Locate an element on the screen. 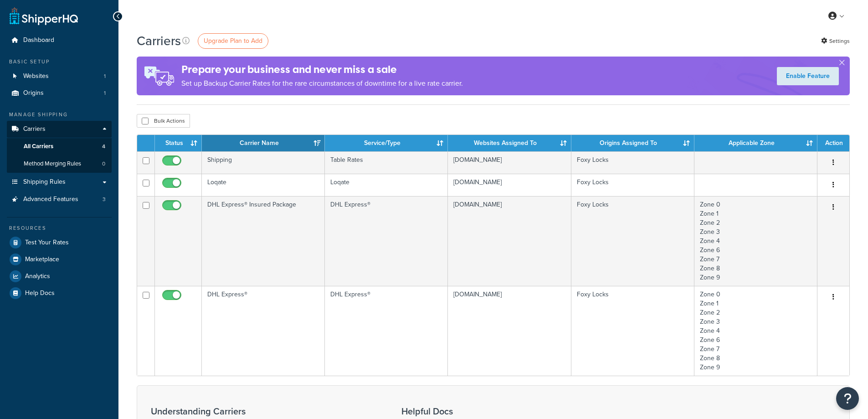 The image size is (868, 419). span: Analytics is located at coordinates (37, 277).